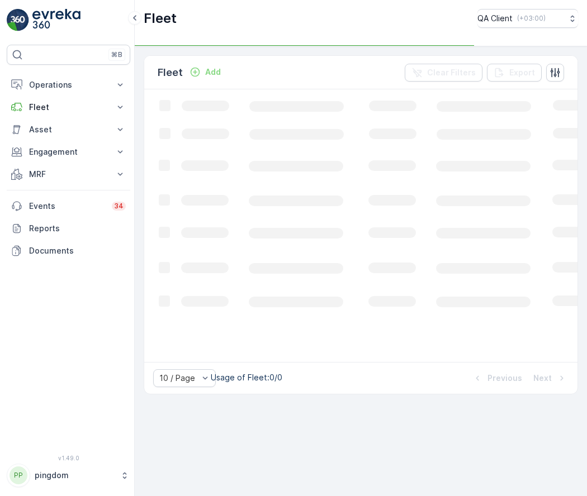 This screenshot has width=587, height=496. Describe the element at coordinates (514, 73) in the screenshot. I see `button: Export` at that location.